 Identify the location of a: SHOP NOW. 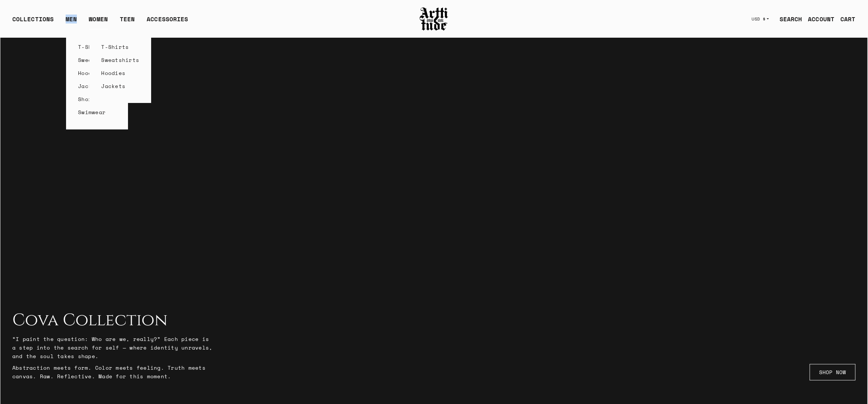
(832, 373).